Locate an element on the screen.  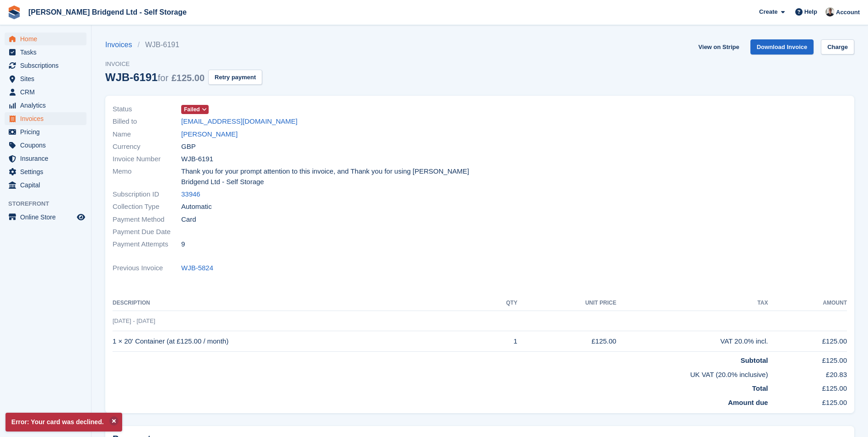
span: Sites is located at coordinates (47, 79).